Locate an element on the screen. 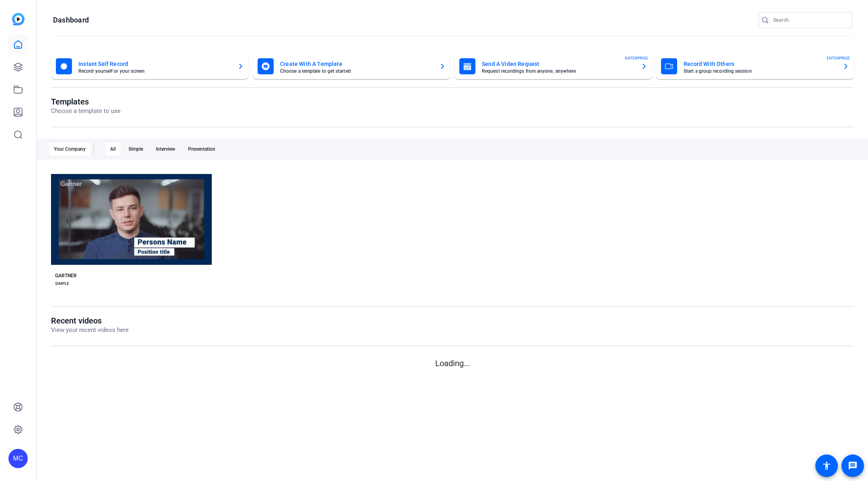 Image resolution: width=868 pixels, height=481 pixels. h1: Recent videos is located at coordinates (90, 321).